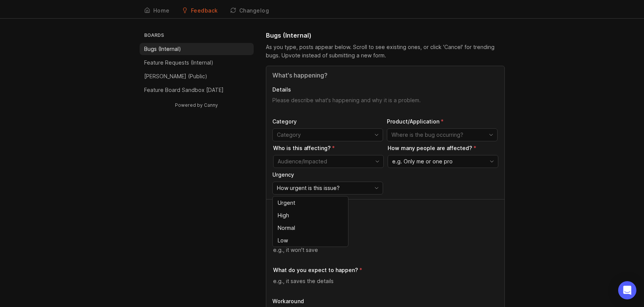  Describe the element at coordinates (443, 148) in the screenshot. I see `p: How many people are affected?` at that location.